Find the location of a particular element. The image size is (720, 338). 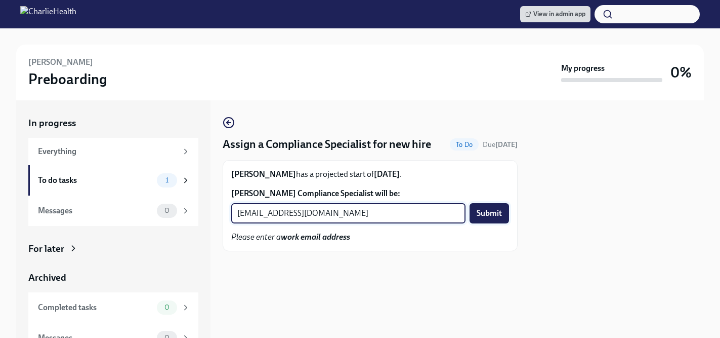

a: View in admin app is located at coordinates (555, 14).